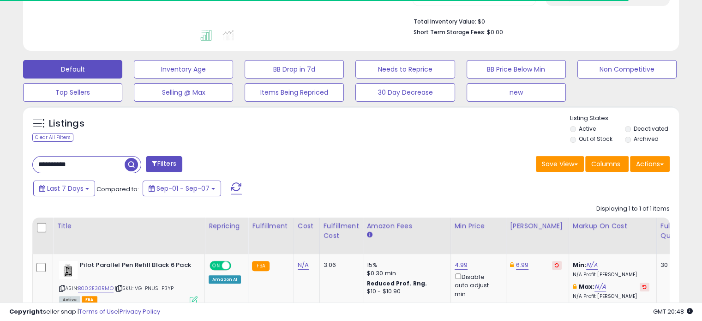  What do you see at coordinates (516, 92) in the screenshot?
I see `button: new` at bounding box center [516, 92].